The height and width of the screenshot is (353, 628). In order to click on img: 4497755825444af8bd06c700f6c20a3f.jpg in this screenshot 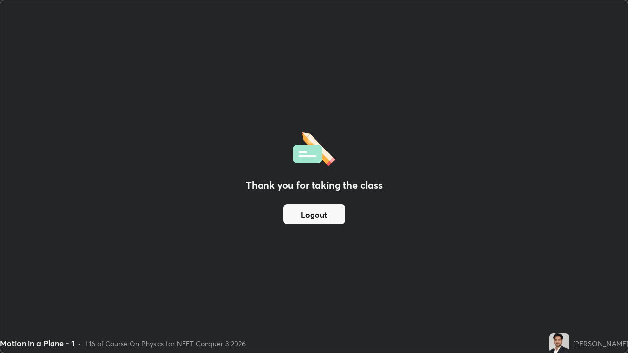, I will do `click(559, 343)`.